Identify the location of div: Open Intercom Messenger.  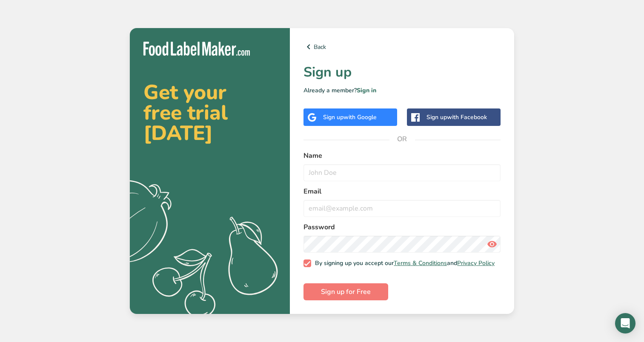
(625, 323).